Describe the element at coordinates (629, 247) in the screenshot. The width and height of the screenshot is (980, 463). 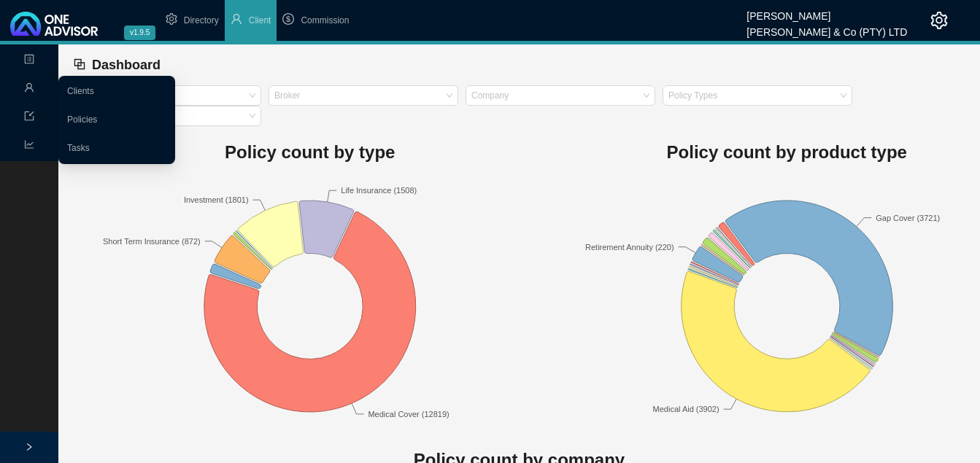
I see `text: Retirement Annuity (220)` at that location.